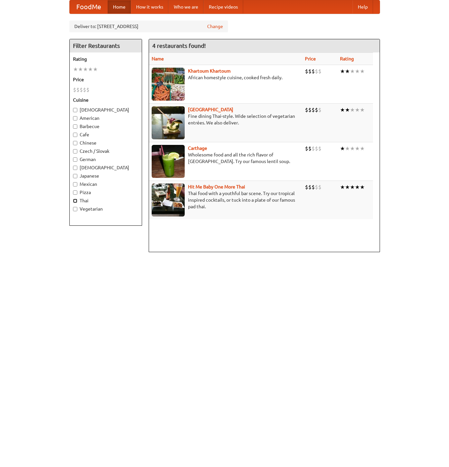 This screenshot has height=467, width=449. Describe the element at coordinates (186, 7) in the screenshot. I see `a: Who we are` at that location.